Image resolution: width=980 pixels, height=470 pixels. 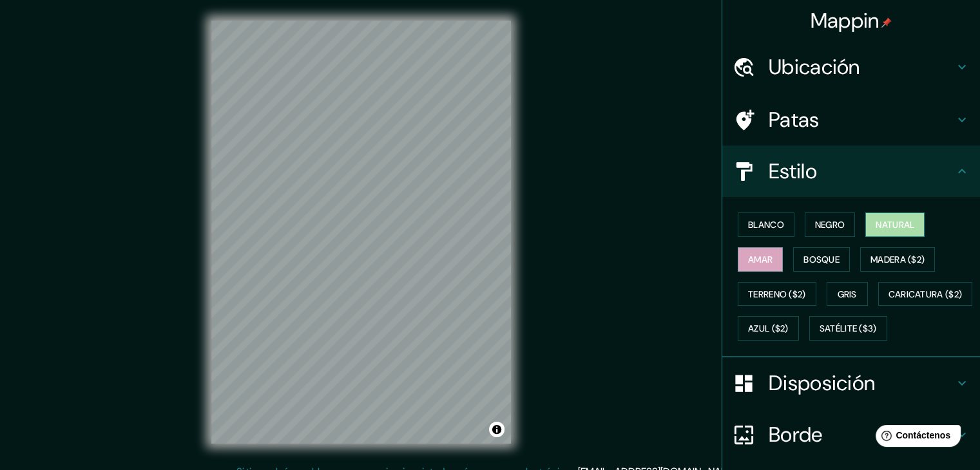 What do you see at coordinates (897, 259) in the screenshot?
I see `font: Madera ($2)` at bounding box center [897, 259].